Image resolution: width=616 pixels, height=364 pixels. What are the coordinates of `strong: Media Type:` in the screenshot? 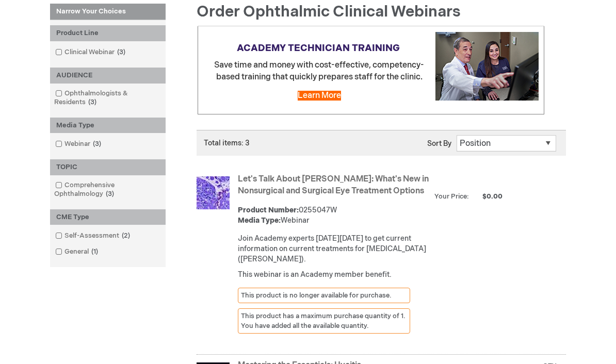 It's located at (259, 220).